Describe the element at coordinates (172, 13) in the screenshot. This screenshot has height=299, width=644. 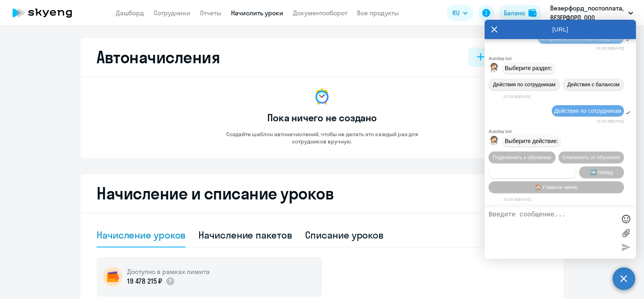
I see `a: Сотрудники` at that location.